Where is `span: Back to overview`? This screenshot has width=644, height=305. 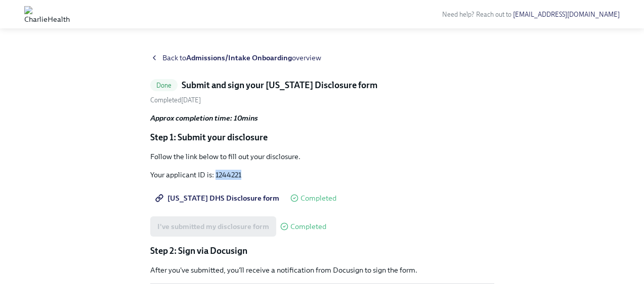
span: Back to overview is located at coordinates (242, 58).